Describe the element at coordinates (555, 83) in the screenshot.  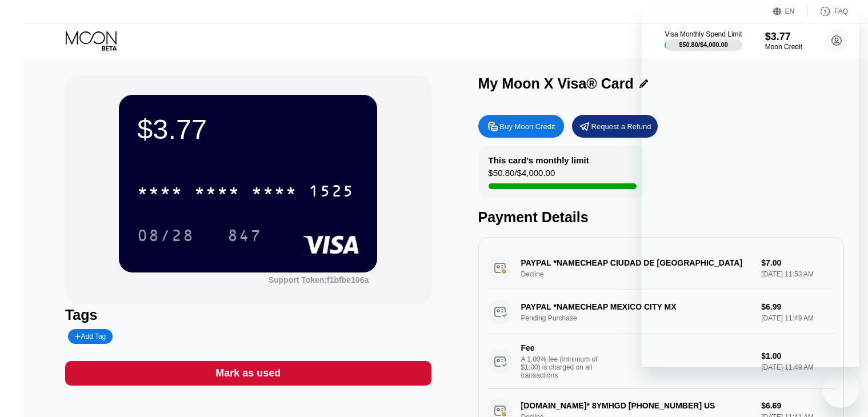
I see `div: My Moon X Visa® Card` at that location.